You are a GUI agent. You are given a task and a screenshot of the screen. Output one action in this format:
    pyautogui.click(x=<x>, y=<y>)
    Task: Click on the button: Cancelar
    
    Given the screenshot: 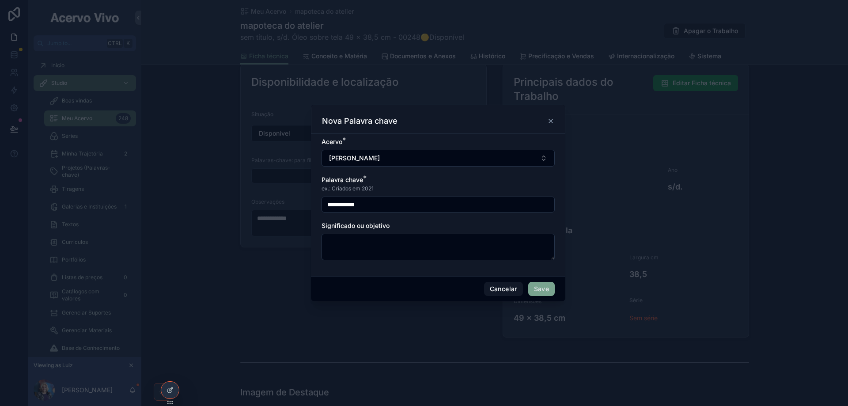 What is the action you would take?
    pyautogui.click(x=504, y=289)
    